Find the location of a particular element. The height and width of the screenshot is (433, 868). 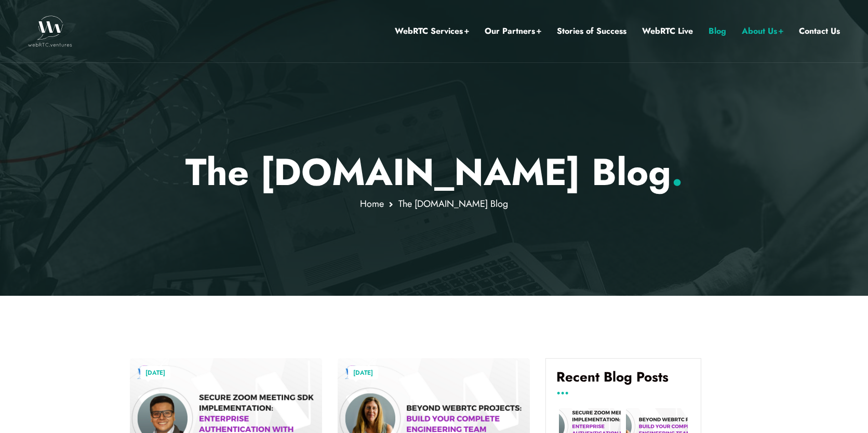

a: About Us is located at coordinates (762, 31).